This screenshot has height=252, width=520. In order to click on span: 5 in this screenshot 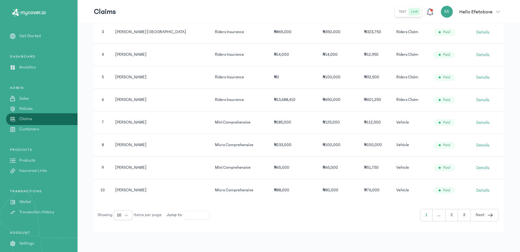, I will do `click(103, 77)`.